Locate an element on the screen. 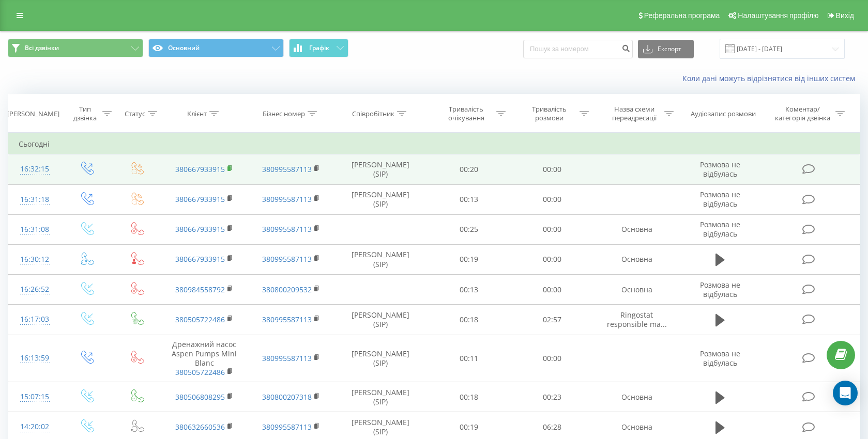 The height and width of the screenshot is (439, 868). a: 380984558792 is located at coordinates (200, 289).